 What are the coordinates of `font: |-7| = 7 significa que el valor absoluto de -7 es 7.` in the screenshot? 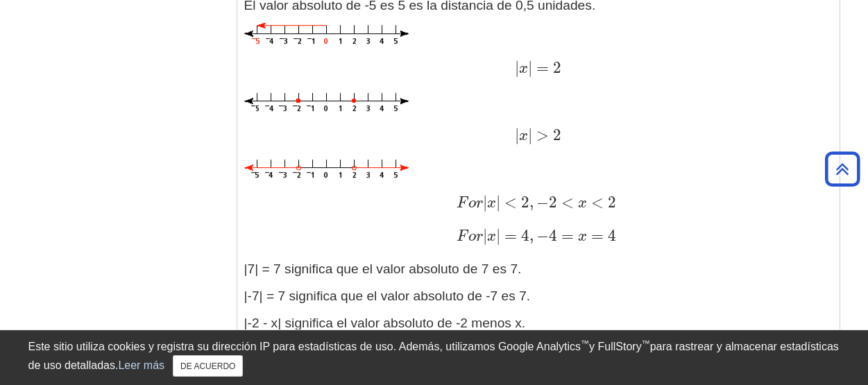 It's located at (387, 296).